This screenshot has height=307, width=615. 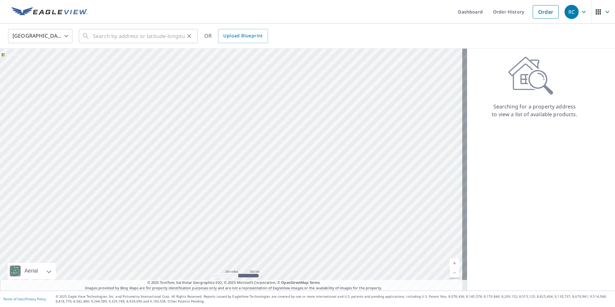 I want to click on span: Upload Blueprint, so click(x=243, y=36).